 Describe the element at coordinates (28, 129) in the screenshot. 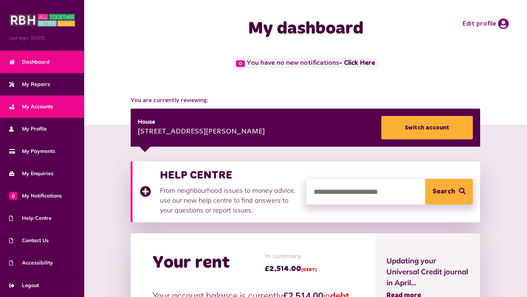

I see `span: My Profile` at that location.